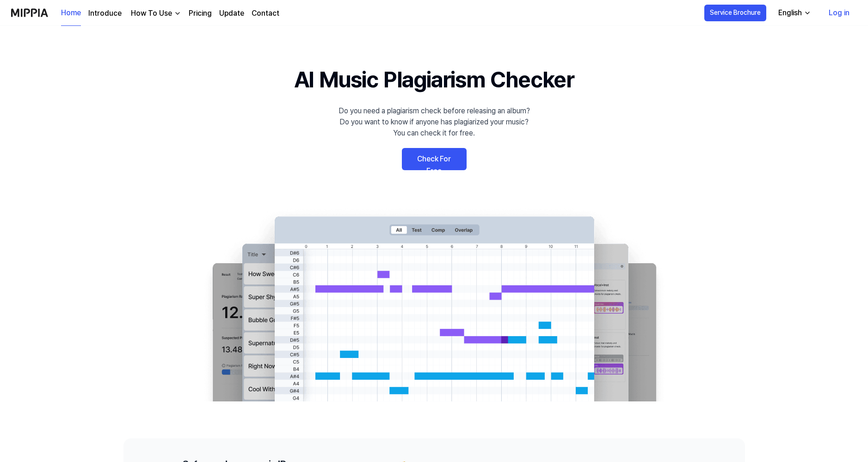  What do you see at coordinates (434, 122) in the screenshot?
I see `div: Do you need a plagiarism check before releasing an album? Do you want to know if anyone has plagi...` at bounding box center [434, 122].